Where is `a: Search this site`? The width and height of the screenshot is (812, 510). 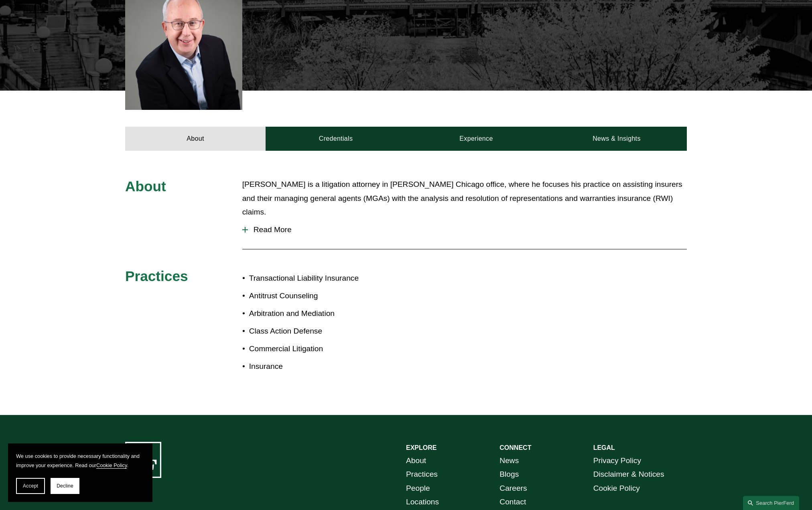
a: Search this site is located at coordinates (771, 503).